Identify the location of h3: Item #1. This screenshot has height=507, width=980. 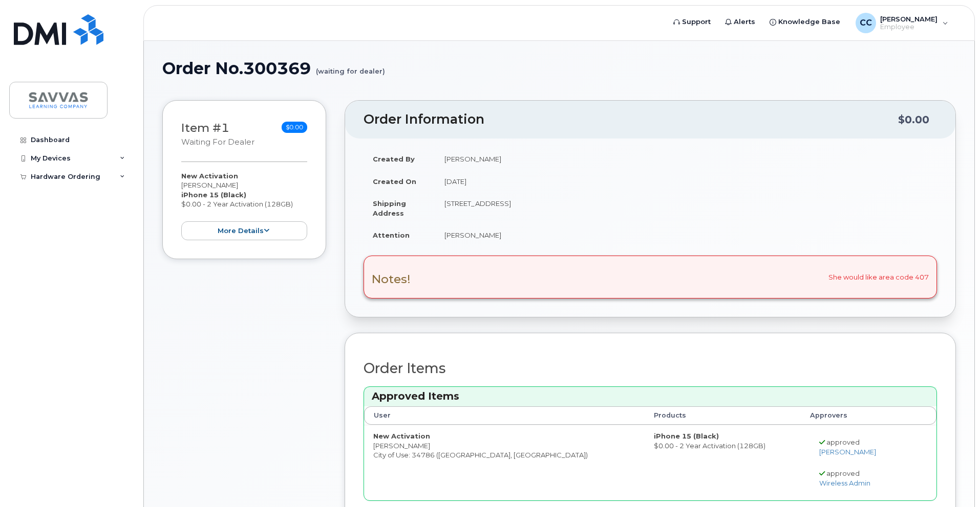
(218, 135).